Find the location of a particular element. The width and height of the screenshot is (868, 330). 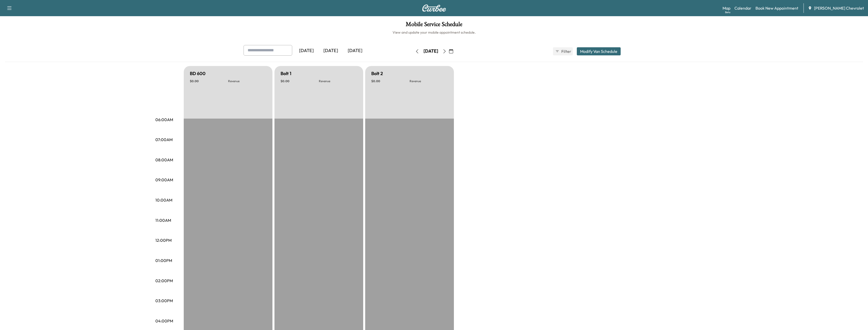

h5: Bolt 1 is located at coordinates (286, 74).